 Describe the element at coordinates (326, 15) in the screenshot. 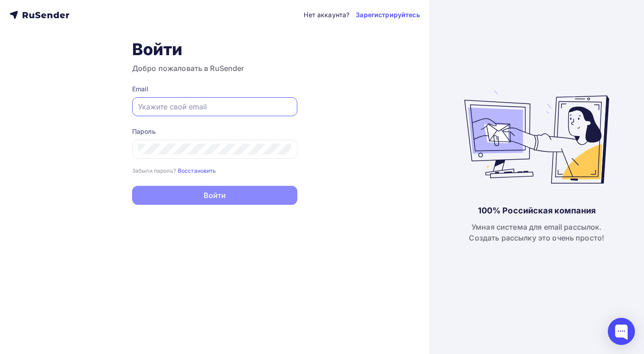

I see `div: Нет аккаунта?` at that location.